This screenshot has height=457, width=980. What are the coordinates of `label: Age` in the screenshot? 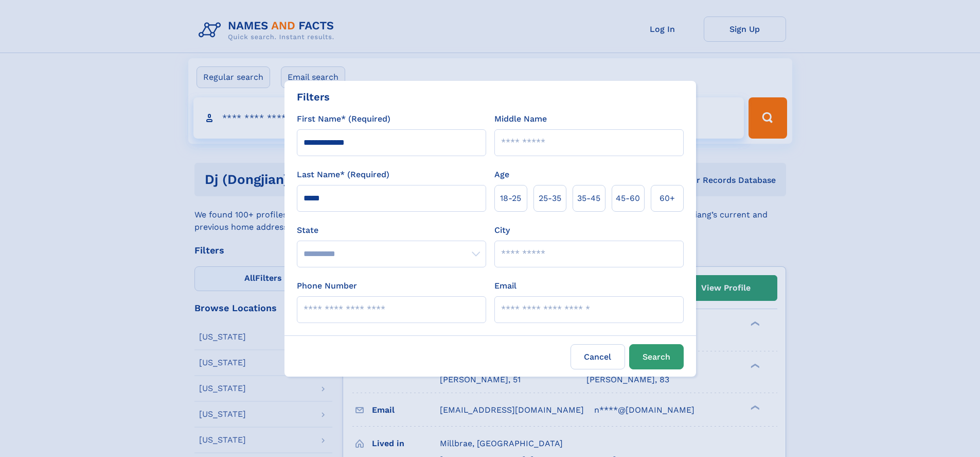 It's located at (502, 174).